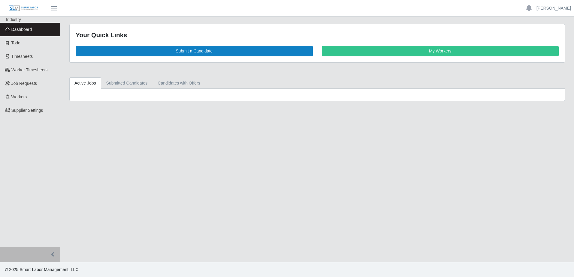 Image resolution: width=574 pixels, height=277 pixels. I want to click on span: Industry, so click(14, 20).